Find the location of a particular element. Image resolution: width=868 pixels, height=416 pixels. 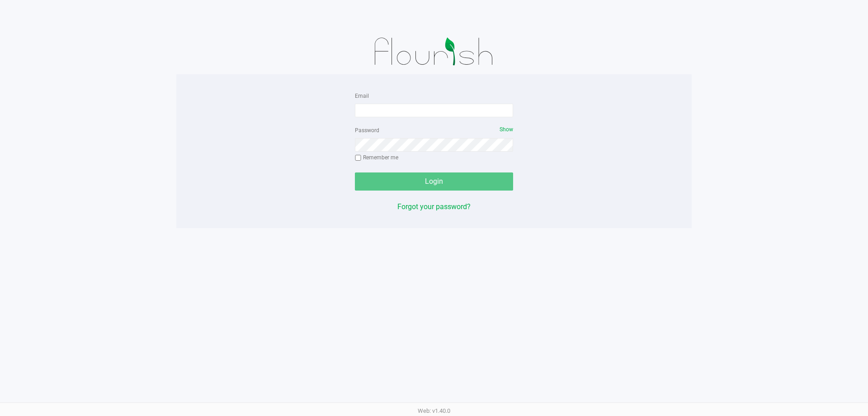

label: Email is located at coordinates (362, 96).